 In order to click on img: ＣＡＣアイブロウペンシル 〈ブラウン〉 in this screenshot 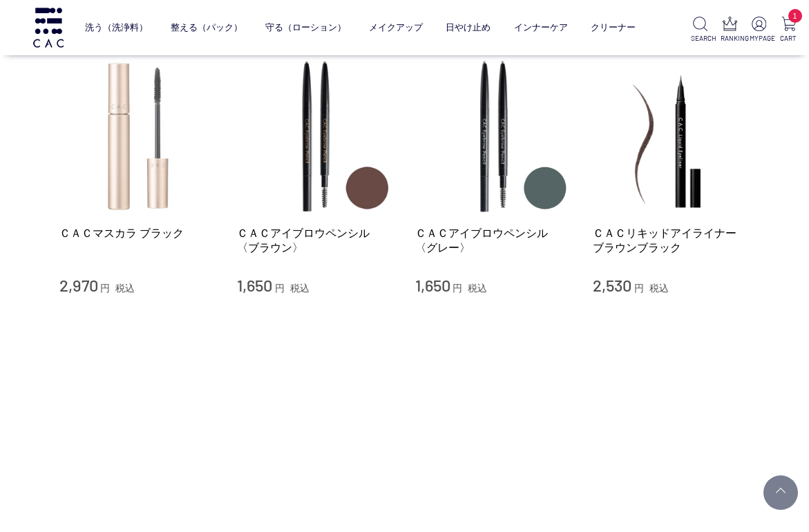, I will do `click(316, 137)`.